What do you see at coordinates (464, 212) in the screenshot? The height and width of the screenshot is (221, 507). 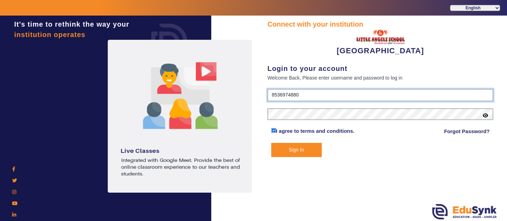 I see `img: edusynk.png` at bounding box center [464, 212].